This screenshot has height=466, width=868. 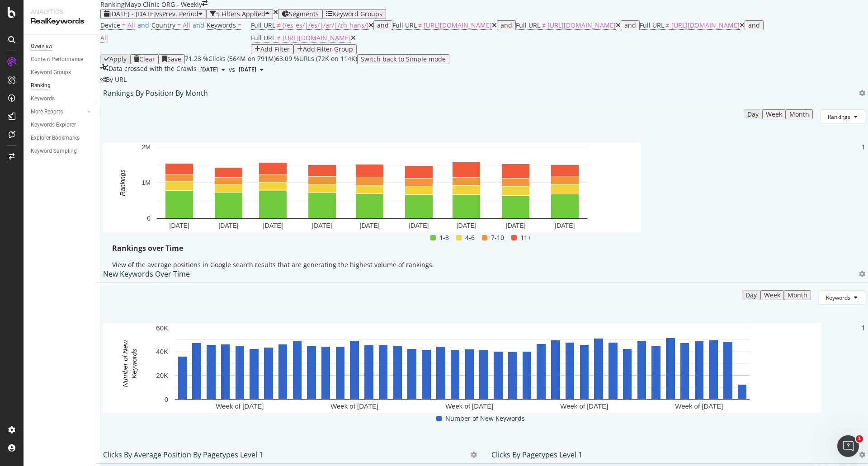 What do you see at coordinates (325, 50) in the screenshot?
I see `button: Add Filter Group` at bounding box center [325, 50].